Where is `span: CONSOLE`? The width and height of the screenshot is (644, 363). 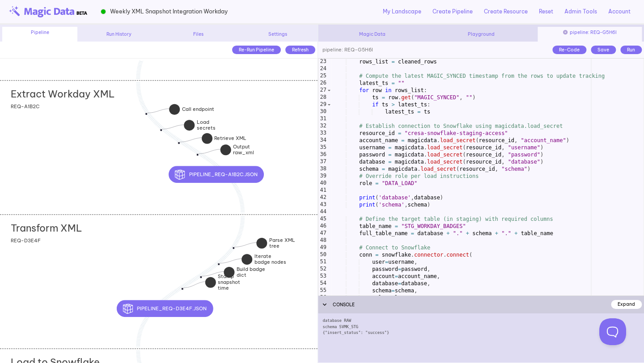
span: CONSOLE is located at coordinates (344, 305).